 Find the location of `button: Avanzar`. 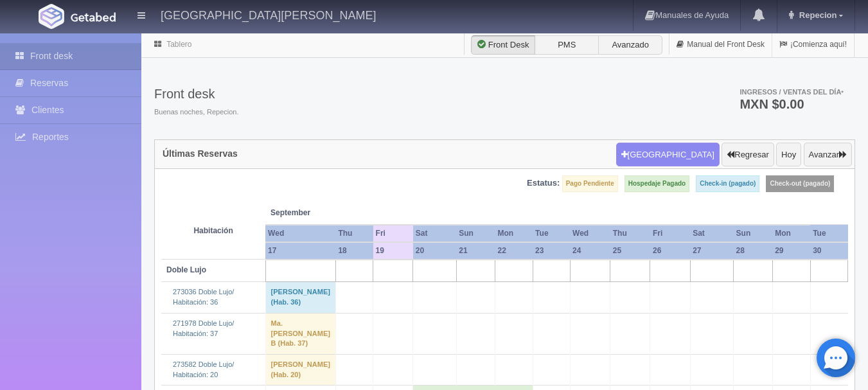

button: Avanzar is located at coordinates (827, 155).